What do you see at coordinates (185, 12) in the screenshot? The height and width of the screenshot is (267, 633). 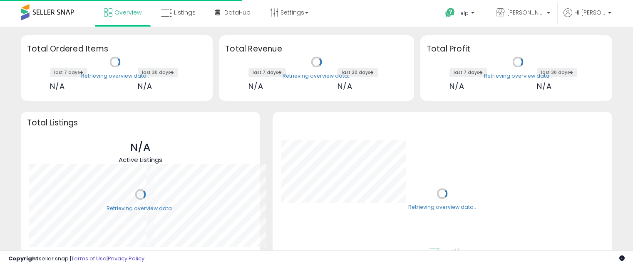 I see `span: Listings` at bounding box center [185, 12].